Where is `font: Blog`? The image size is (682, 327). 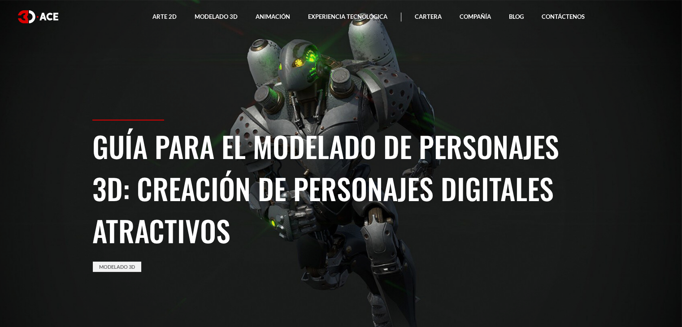 font: Blog is located at coordinates (516, 17).